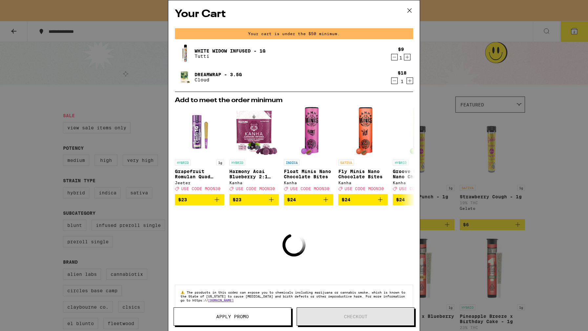 The image size is (588, 331). I want to click on div: Jeeter, so click(199, 182).